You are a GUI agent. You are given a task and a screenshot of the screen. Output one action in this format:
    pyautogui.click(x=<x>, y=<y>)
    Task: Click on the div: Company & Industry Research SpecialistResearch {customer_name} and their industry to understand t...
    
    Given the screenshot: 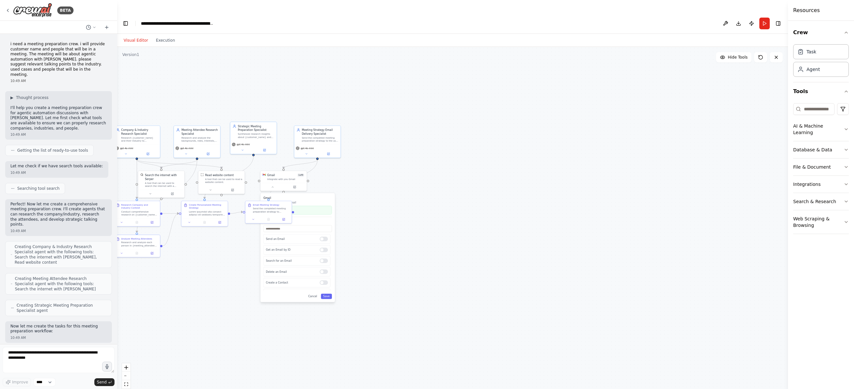 What is the action you would take?
    pyautogui.click(x=137, y=142)
    